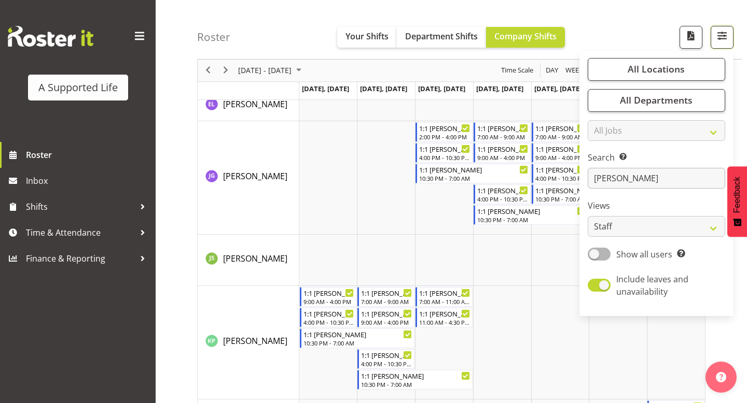 Image resolution: width=747 pixels, height=403 pixels. What do you see at coordinates (444, 137) in the screenshot?
I see `div: 2:00 PM - 4:00 PM` at bounding box center [444, 137].